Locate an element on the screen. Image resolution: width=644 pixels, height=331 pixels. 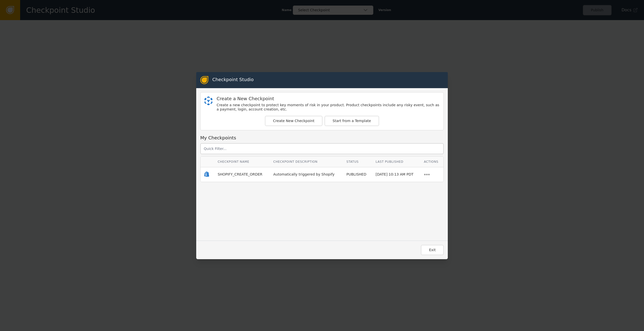
div: Create a New Checkpoint is located at coordinates (328, 99).